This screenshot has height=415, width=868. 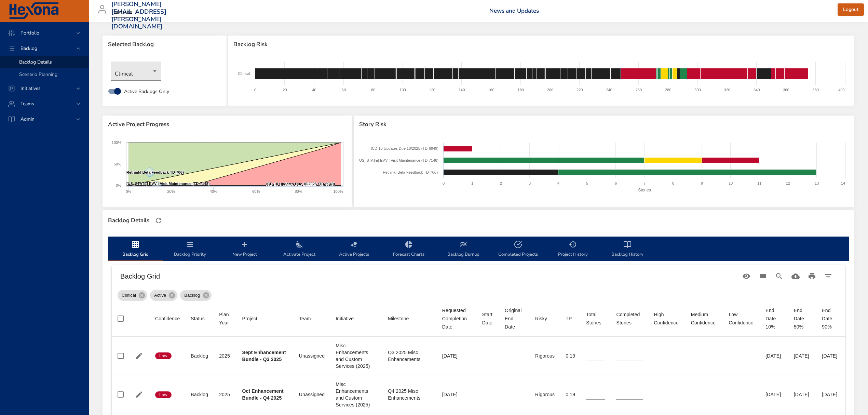 What do you see at coordinates (630, 319) in the screenshot?
I see `span: Completed Stories` at bounding box center [630, 319].